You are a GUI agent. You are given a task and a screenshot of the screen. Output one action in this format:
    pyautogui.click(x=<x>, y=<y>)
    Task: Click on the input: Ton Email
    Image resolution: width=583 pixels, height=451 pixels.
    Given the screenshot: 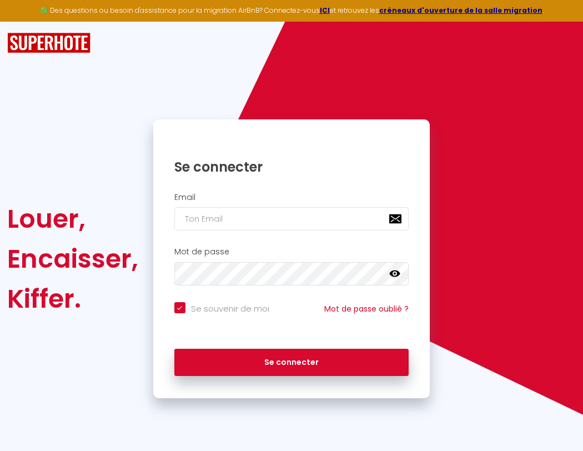 What is the action you would take?
    pyautogui.click(x=291, y=219)
    